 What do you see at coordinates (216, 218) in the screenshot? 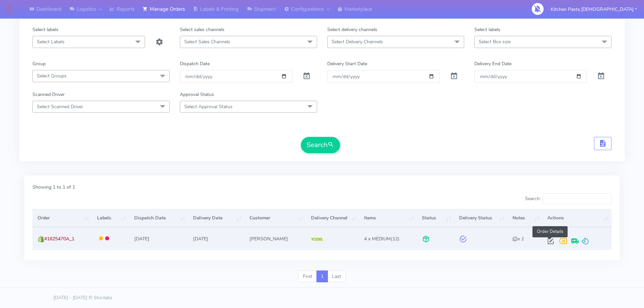
I see `th: Delivery Date: activate to sort column ascending` at bounding box center [216, 218].